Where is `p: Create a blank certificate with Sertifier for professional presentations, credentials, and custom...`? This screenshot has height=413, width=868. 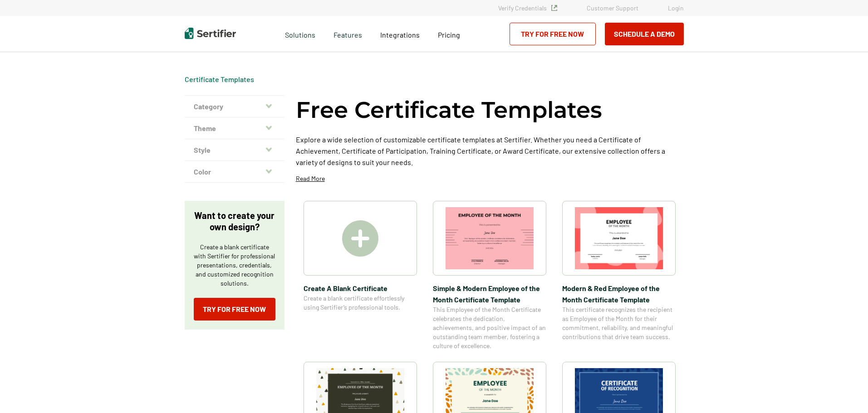
p: Create a blank certificate with Sertifier for professional presentations, credentials, and custom... is located at coordinates (234, 265).